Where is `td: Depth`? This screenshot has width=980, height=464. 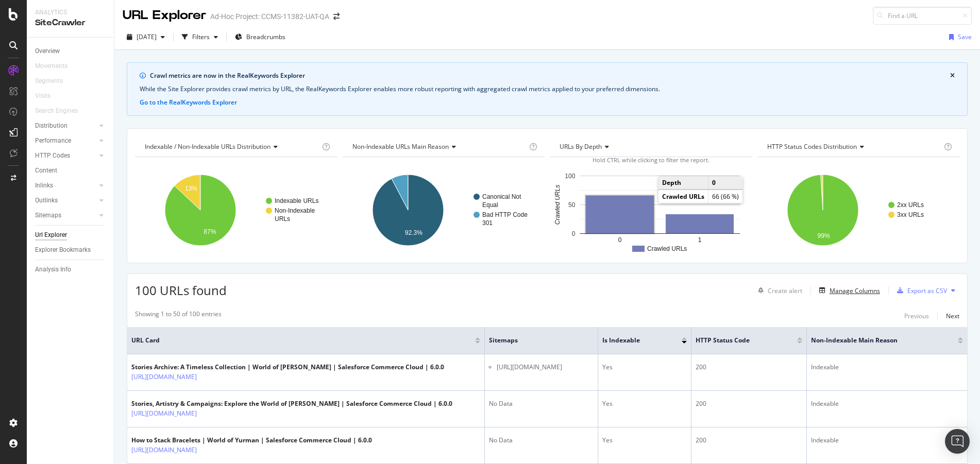 td: Depth is located at coordinates (683, 183).